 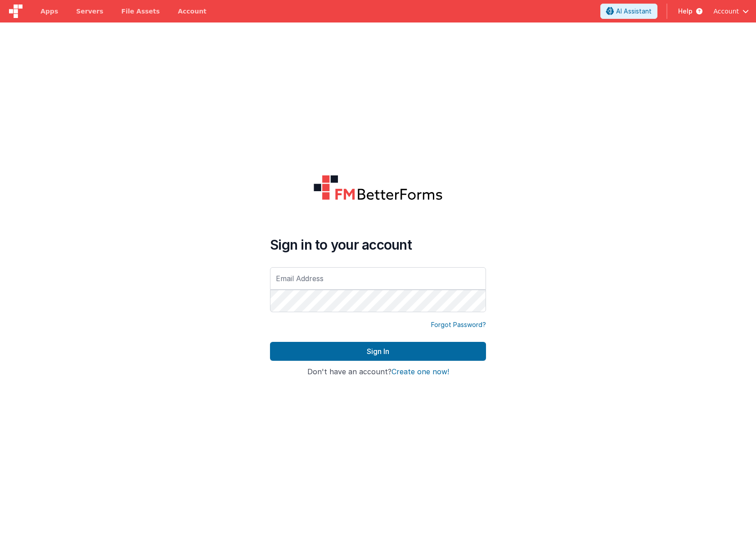 I want to click on h4: Sign in to your account, so click(x=378, y=245).